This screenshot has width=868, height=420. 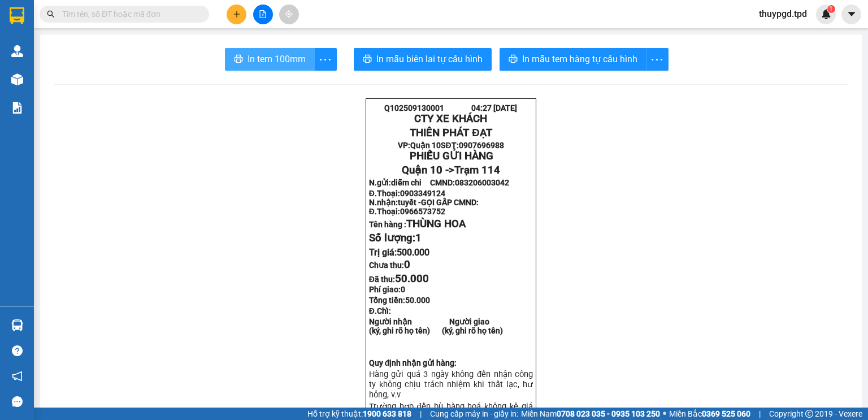 I want to click on span: Miền Bắc, so click(x=710, y=414).